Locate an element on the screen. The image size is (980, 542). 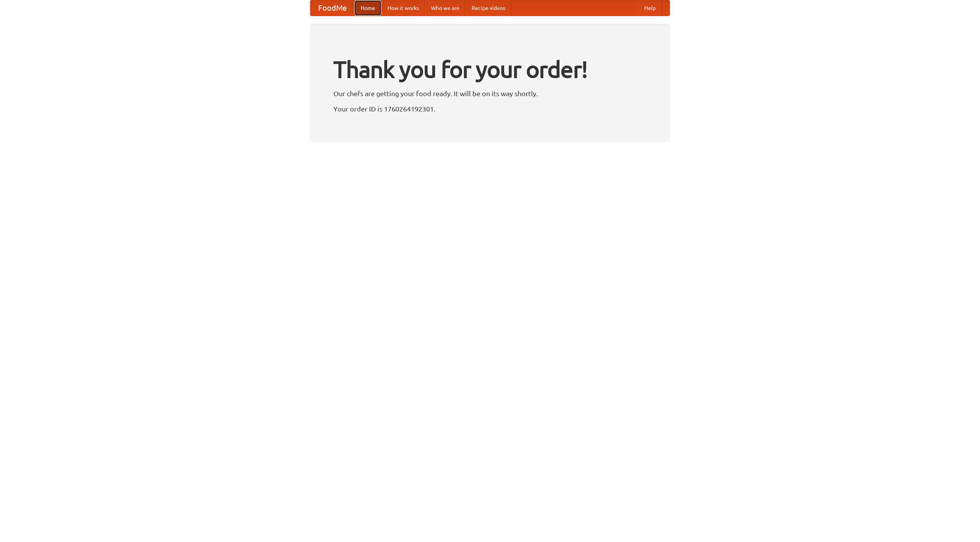
a: Help is located at coordinates (650, 8).